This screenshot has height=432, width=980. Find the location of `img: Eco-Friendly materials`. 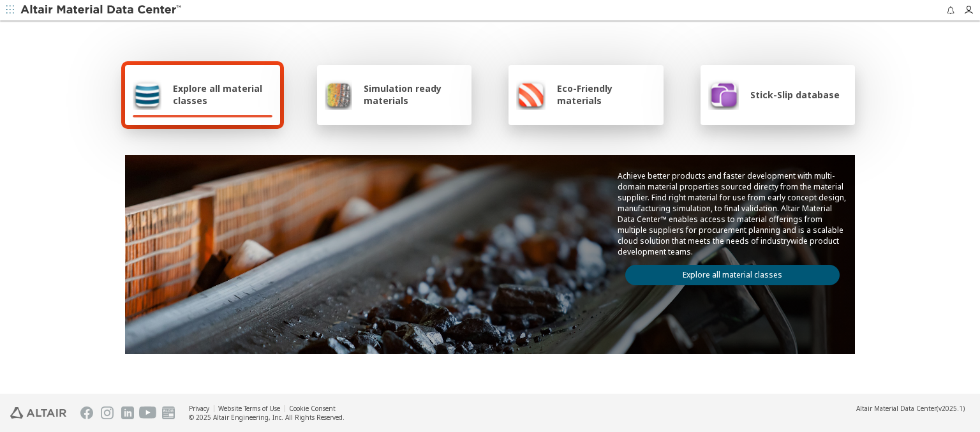

img: Eco-Friendly materials is located at coordinates (531, 94).